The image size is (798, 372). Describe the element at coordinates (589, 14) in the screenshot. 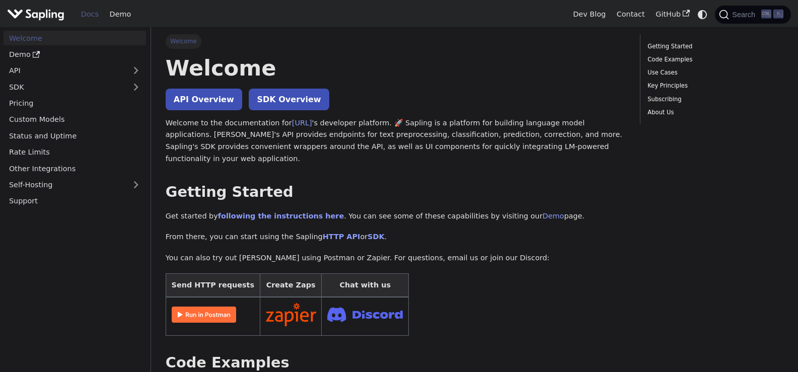

I see `a: Dev Blog` at that location.